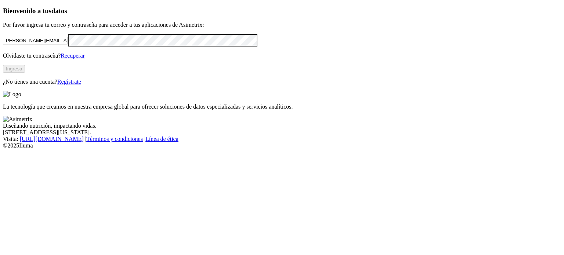 The width and height of the screenshot is (564, 255). What do you see at coordinates (18, 119) in the screenshot?
I see `img: Asimetrix` at bounding box center [18, 119].